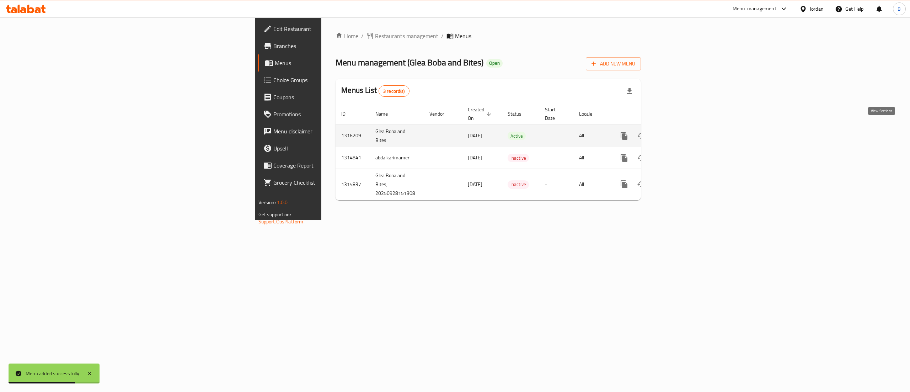 The height and width of the screenshot is (392, 910). I want to click on span: Coverage Report, so click(337, 165).